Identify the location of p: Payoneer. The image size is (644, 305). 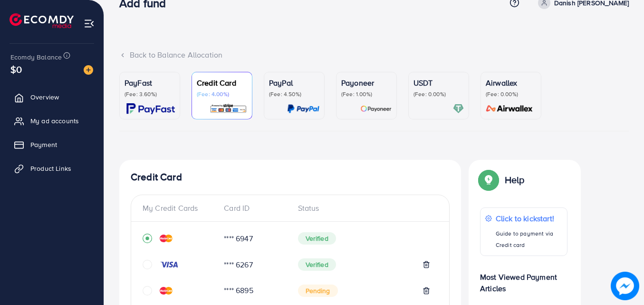
(367, 83).